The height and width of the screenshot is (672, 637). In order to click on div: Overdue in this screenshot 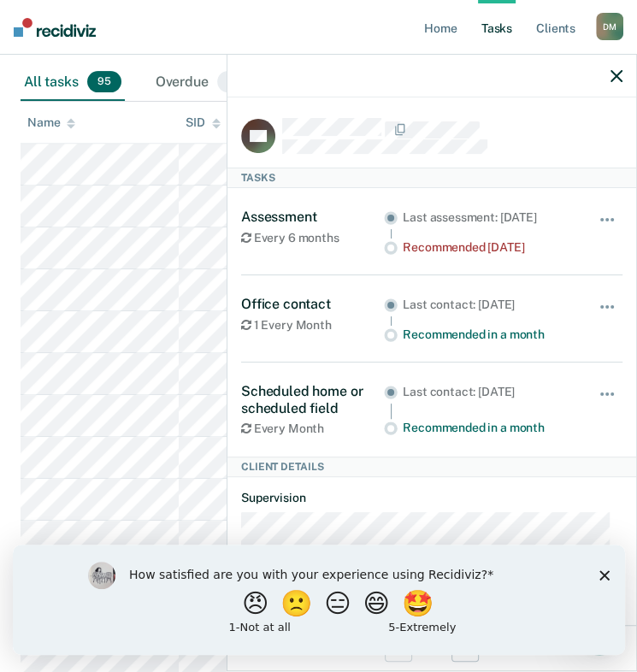, I will do `click(203, 83)`.